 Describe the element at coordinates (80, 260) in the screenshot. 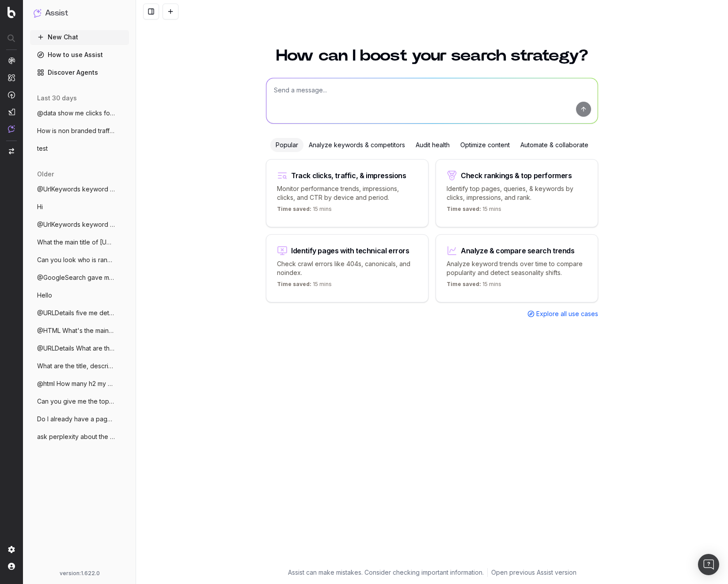

I see `button: Can you look who is ranking on Google fo` at that location.